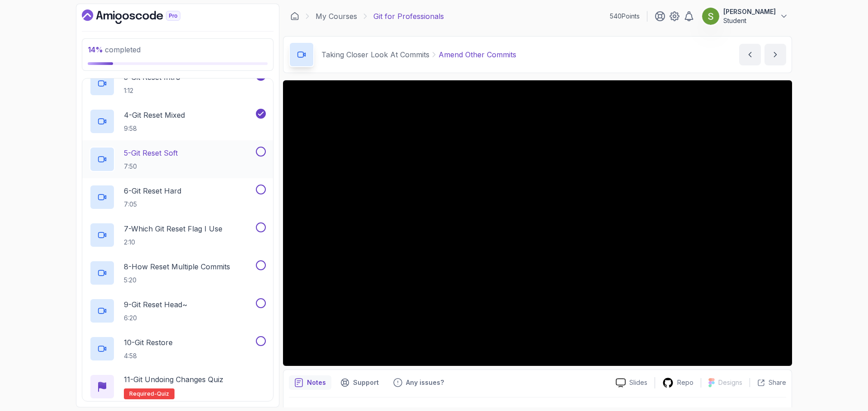 This screenshot has width=868, height=411. What do you see at coordinates (477, 55) in the screenshot?
I see `p: Amend Other Commits` at bounding box center [477, 55].